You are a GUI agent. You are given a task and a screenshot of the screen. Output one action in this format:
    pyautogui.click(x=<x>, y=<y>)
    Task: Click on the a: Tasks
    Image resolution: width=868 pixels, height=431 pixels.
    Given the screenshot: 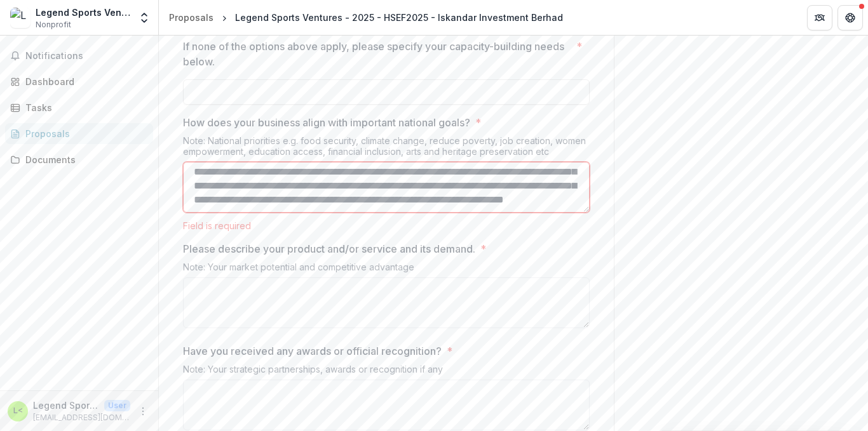 What is the action you would take?
    pyautogui.click(x=79, y=108)
    